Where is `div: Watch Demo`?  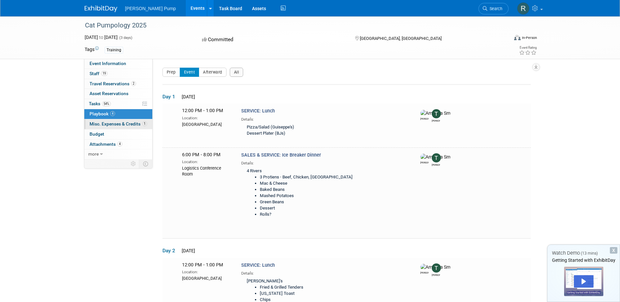
div: Watch Demo is located at coordinates (584, 253).